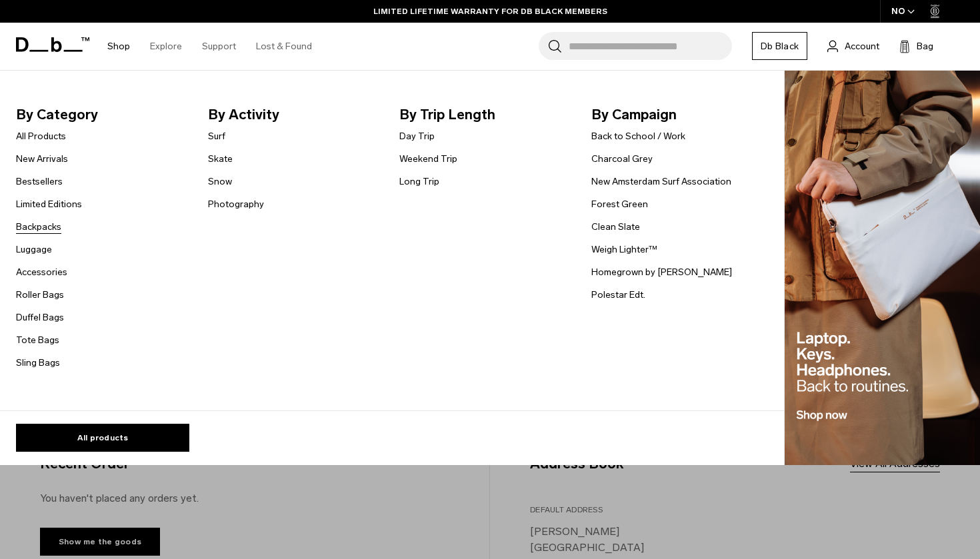  I want to click on a: Db, so click(882, 268).